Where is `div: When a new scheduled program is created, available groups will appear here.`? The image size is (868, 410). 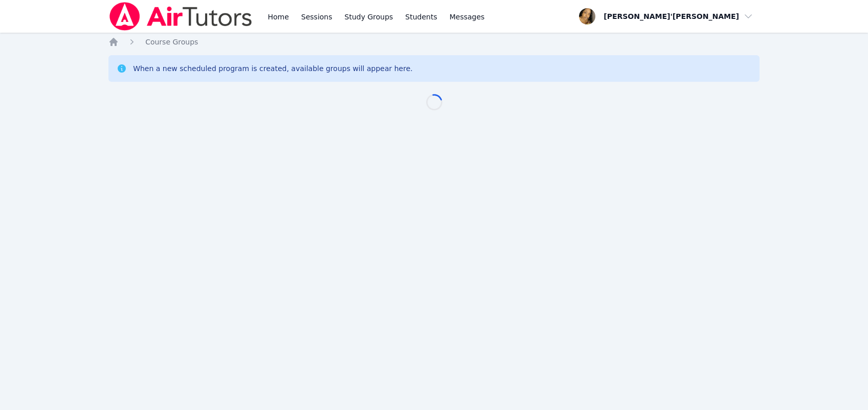
div: When a new scheduled program is created, available groups will appear here. is located at coordinates (272, 68).